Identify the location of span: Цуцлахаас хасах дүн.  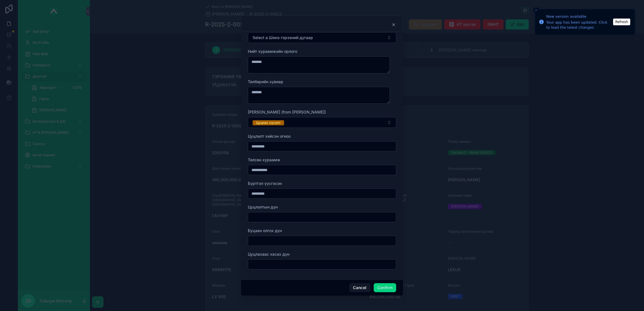
(269, 254).